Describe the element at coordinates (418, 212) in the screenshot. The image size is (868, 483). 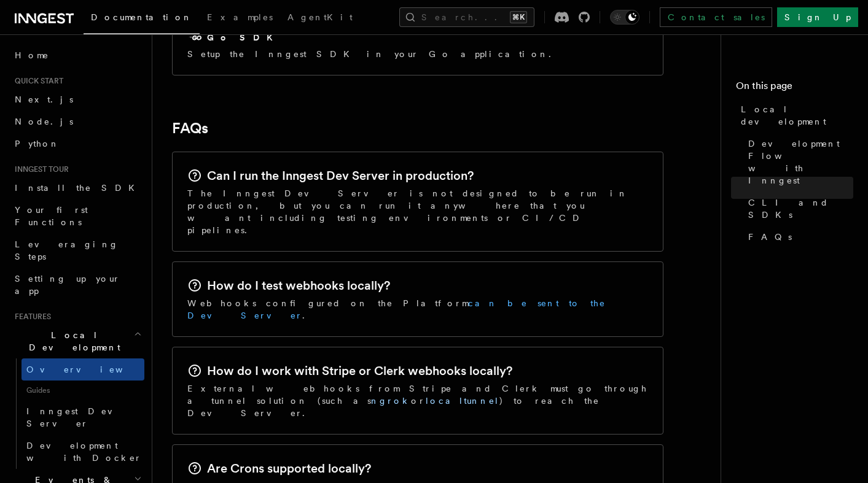
I see `p: The Inngest Dev Server is not designed to be run in production, but you can run it anywhere that ...` at that location.